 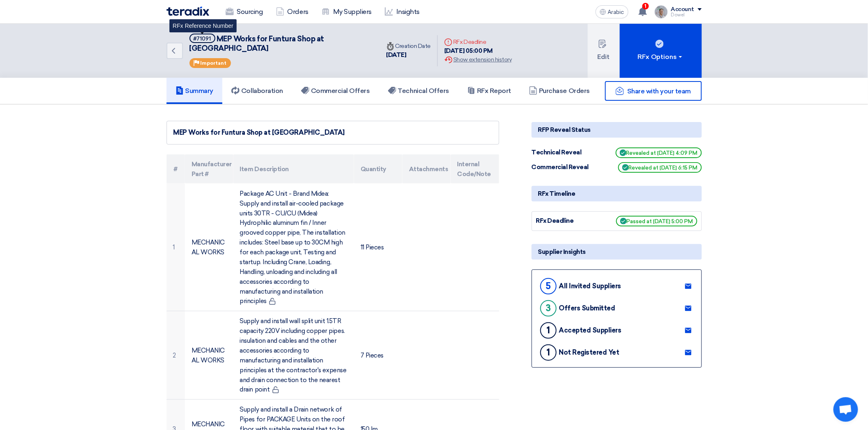 I want to click on font: 2, so click(x=175, y=356).